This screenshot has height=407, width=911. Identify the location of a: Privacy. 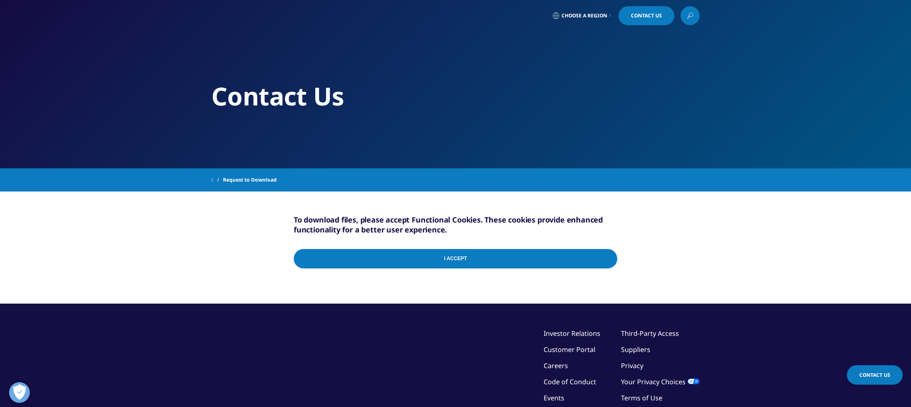
(632, 366).